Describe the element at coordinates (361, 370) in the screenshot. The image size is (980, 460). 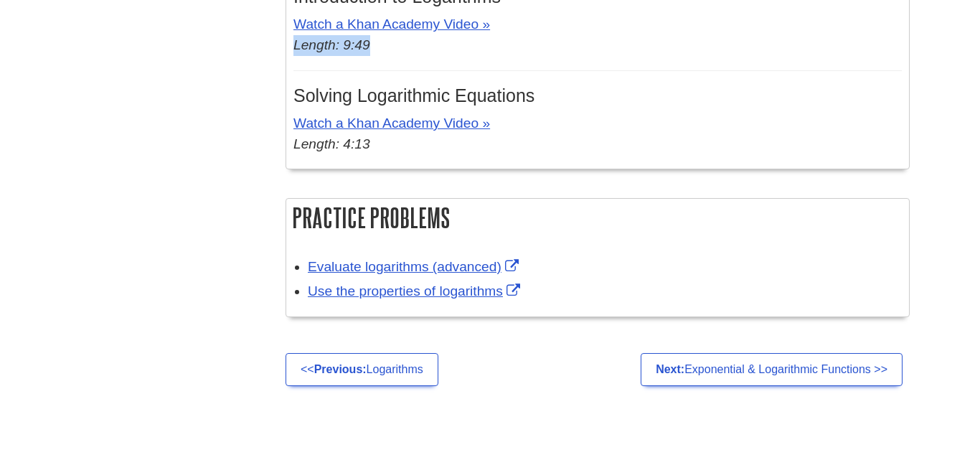
I see `a: <<Previous:Logarithms` at that location.